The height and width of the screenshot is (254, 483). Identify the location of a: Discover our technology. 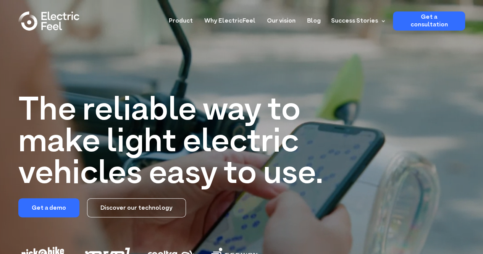
(136, 208).